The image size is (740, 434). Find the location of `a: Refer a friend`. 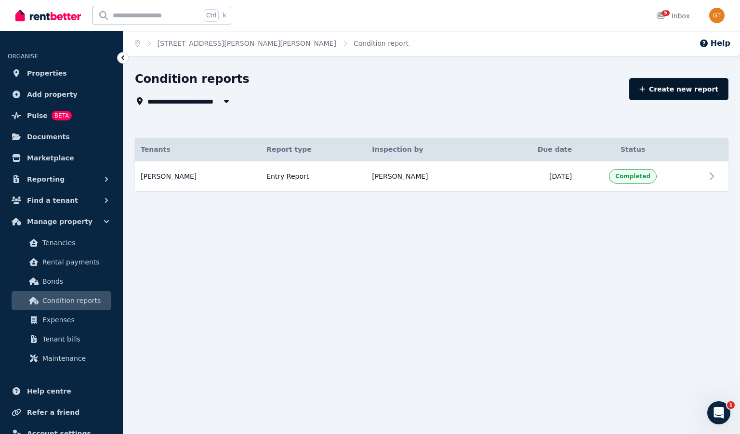

a: Refer a friend is located at coordinates (61, 412).